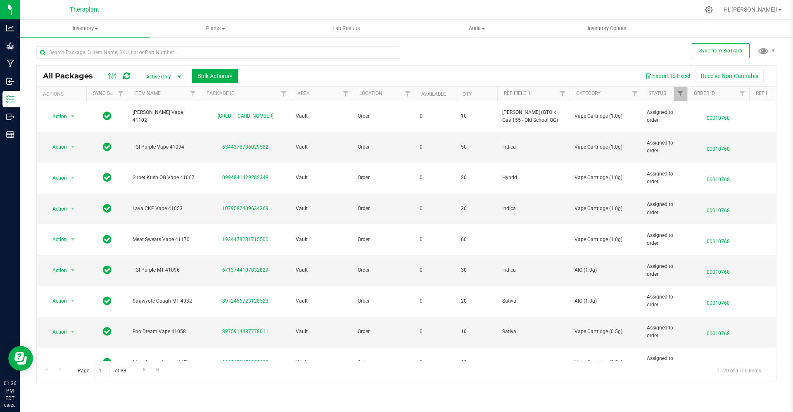 The height and width of the screenshot is (412, 793). I want to click on span: Sync from BioTrack, so click(721, 51).